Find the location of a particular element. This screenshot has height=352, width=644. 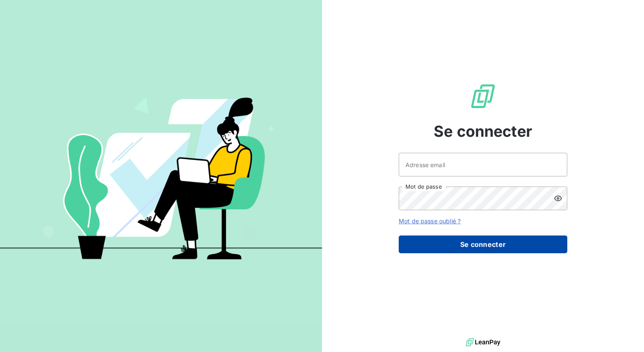

input: placeholder is located at coordinates (483, 165).